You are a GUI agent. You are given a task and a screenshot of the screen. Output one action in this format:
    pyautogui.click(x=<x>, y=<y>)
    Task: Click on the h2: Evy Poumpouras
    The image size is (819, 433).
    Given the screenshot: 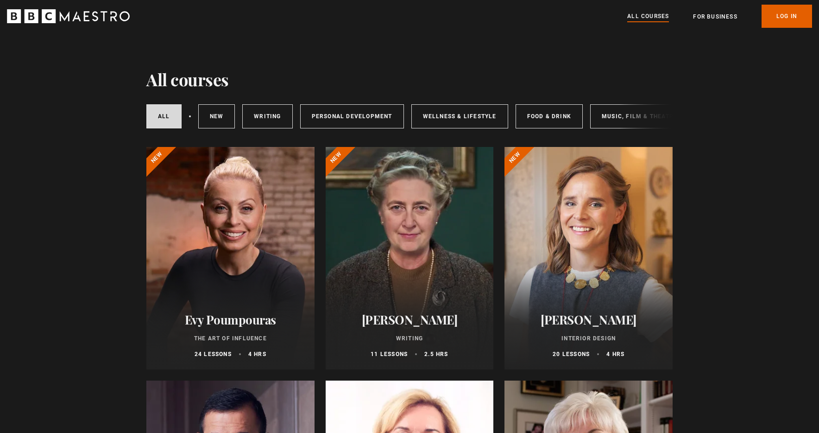 What is the action you would take?
    pyautogui.click(x=230, y=319)
    